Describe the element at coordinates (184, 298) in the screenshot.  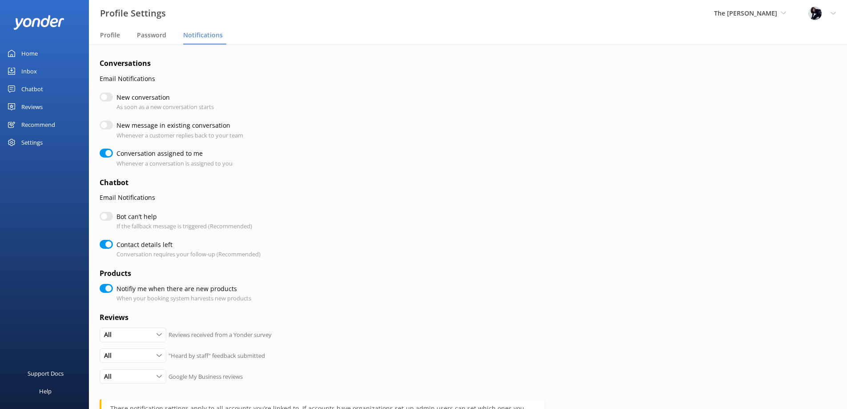
I see `p: When your booking system harvests new products` at that location.